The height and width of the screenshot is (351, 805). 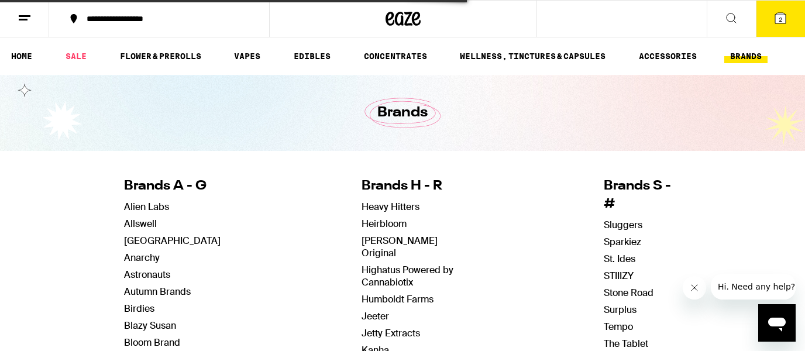 What do you see at coordinates (623, 225) in the screenshot?
I see `a: Sluggers` at bounding box center [623, 225].